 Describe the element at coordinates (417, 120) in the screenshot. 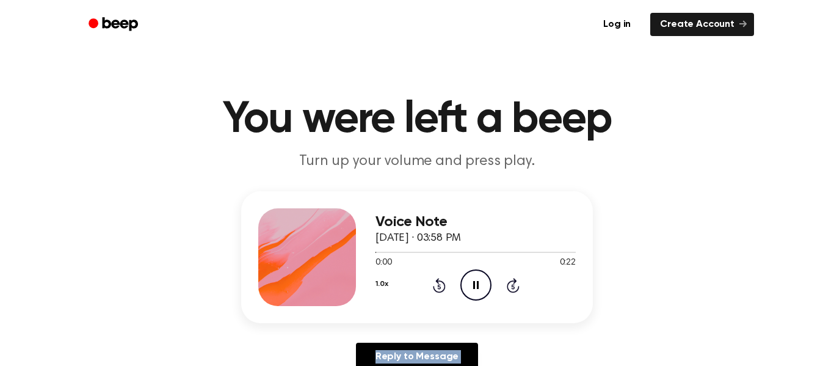

I see `h1: You were left a beep` at that location.